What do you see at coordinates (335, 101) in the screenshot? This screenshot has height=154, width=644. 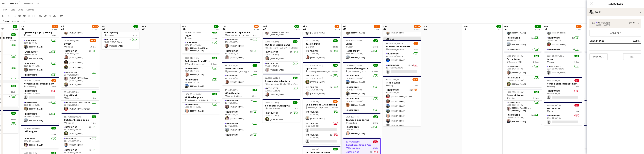 I see `span: 1/3` at bounding box center [335, 101].